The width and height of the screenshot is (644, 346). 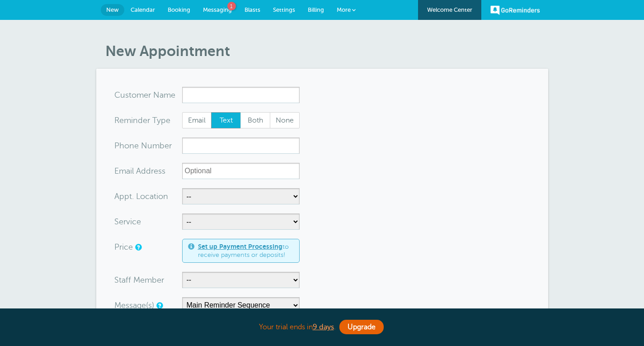 I want to click on span: Calendar, so click(x=143, y=9).